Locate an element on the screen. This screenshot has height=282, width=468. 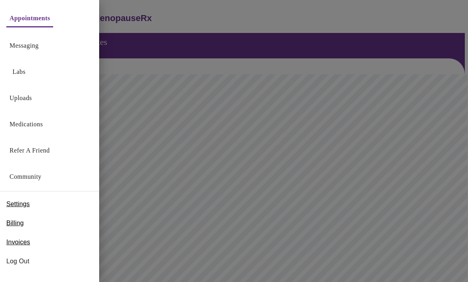
a: Uploads is located at coordinates (21, 98).